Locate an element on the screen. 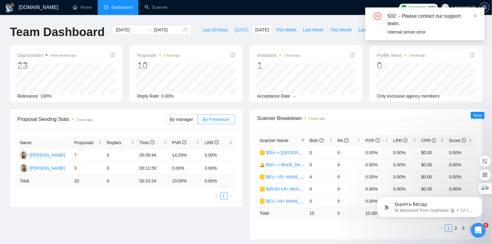 This screenshot has width=492, height=244. div: 10 is located at coordinates (158, 65).